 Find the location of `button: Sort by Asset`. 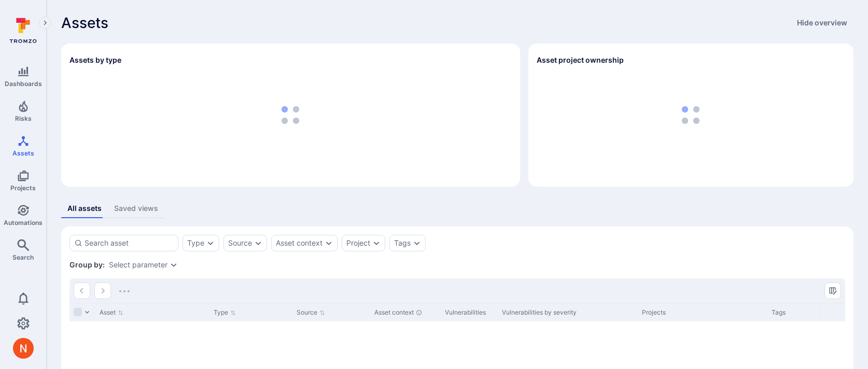

button: Sort by Asset is located at coordinates (111, 312).